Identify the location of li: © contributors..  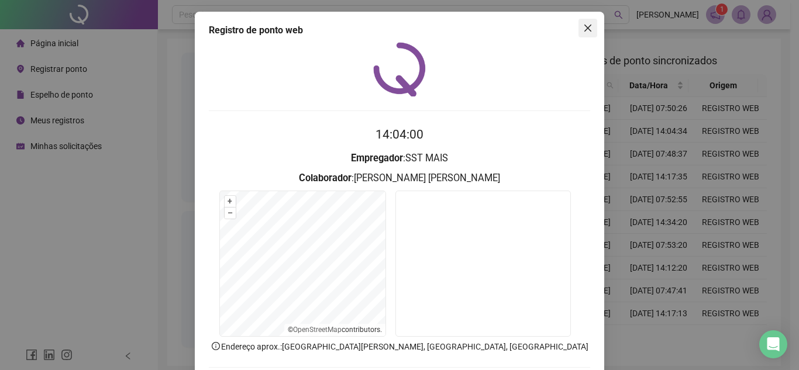
(334, 330).